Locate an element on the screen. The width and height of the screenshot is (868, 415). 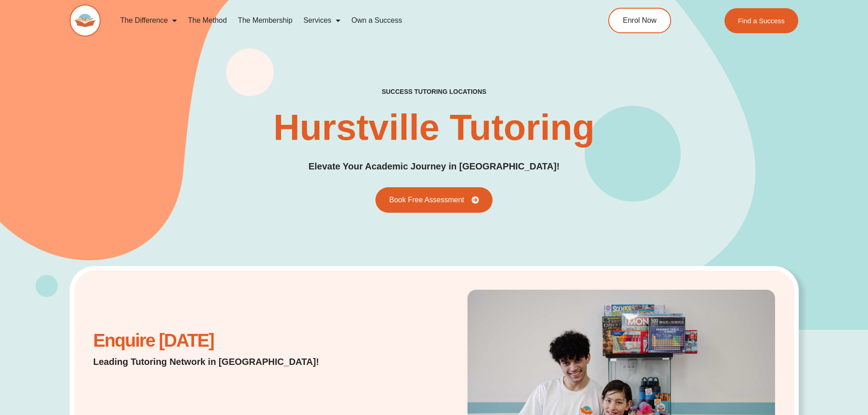
span: Find a Success is located at coordinates (762, 21).